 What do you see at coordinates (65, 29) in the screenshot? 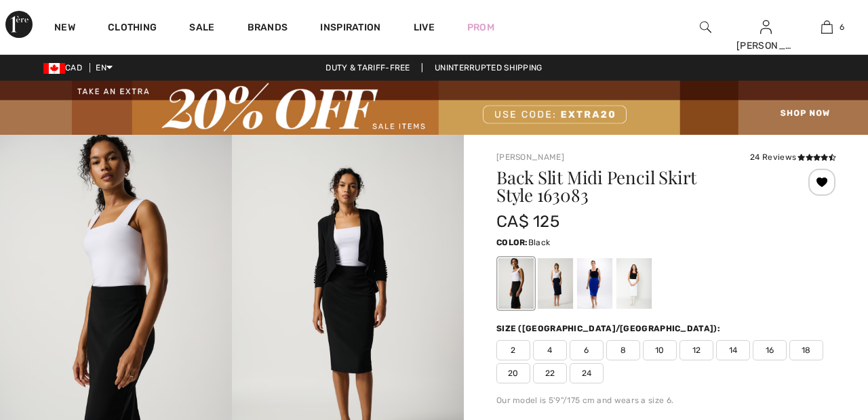
I see `a: New` at bounding box center [65, 29].